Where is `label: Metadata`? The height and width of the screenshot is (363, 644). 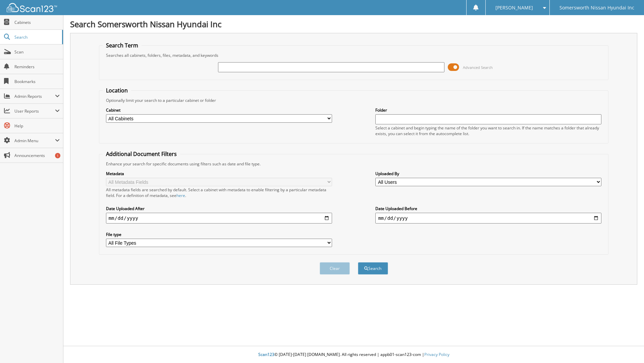
label: Metadata is located at coordinates (219, 173).